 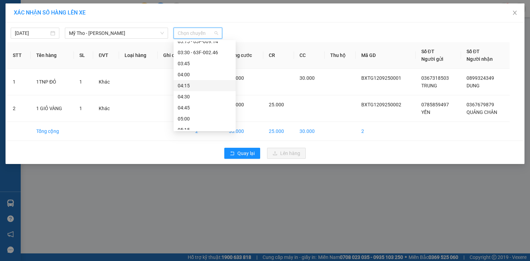 What do you see at coordinates (480, 59) in the screenshot?
I see `span: Người nhận` at bounding box center [480, 59].